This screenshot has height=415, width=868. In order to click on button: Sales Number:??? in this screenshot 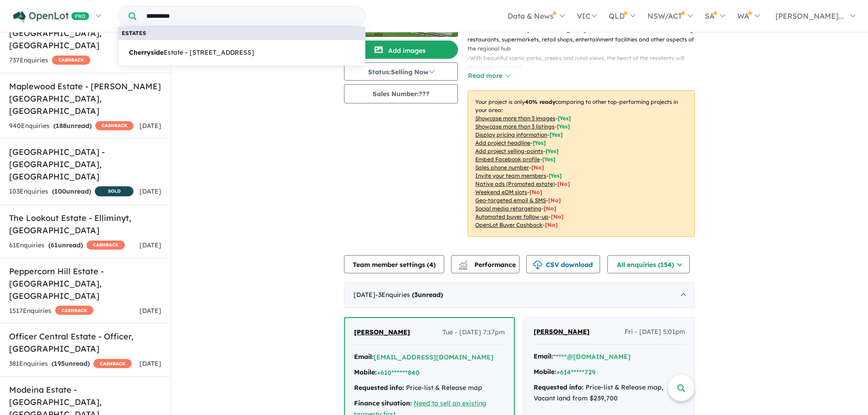, I will do `click(401, 94)`.